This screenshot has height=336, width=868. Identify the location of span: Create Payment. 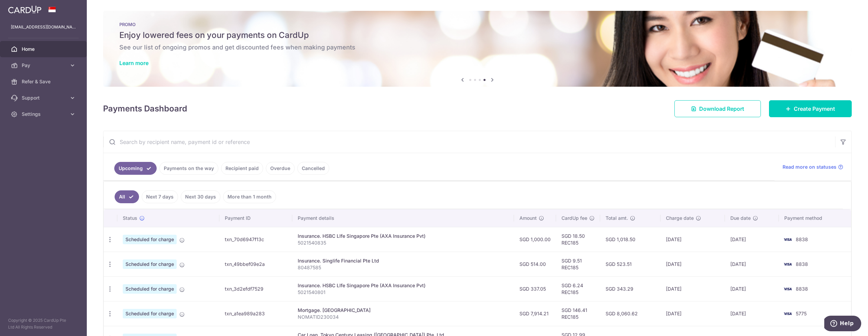
(815, 109).